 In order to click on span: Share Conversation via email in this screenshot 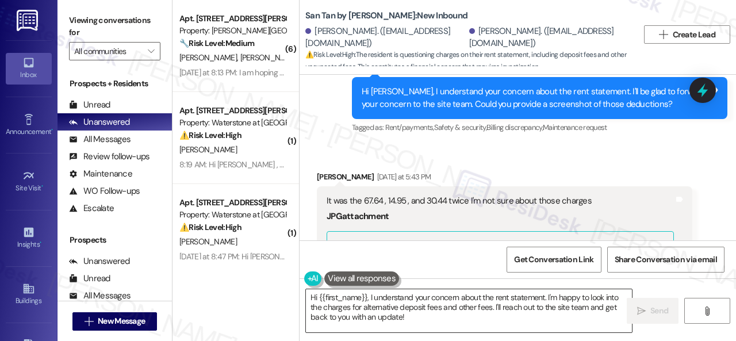, I will do `click(666, 259)`.